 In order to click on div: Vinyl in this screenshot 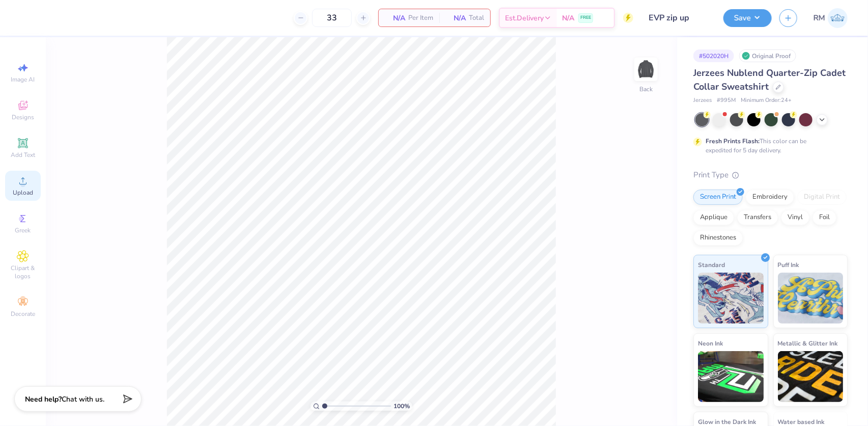, I will do `click(795, 217)`.